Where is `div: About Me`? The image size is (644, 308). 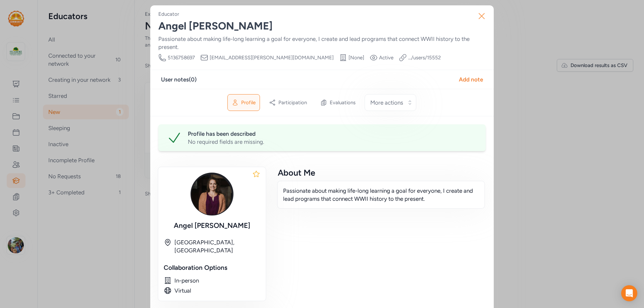
div: About Me is located at coordinates (381, 172).